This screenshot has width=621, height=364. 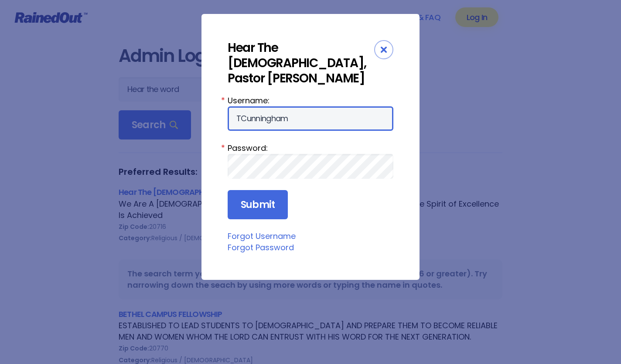 What do you see at coordinates (258, 205) in the screenshot?
I see `input: Submit` at bounding box center [258, 205].